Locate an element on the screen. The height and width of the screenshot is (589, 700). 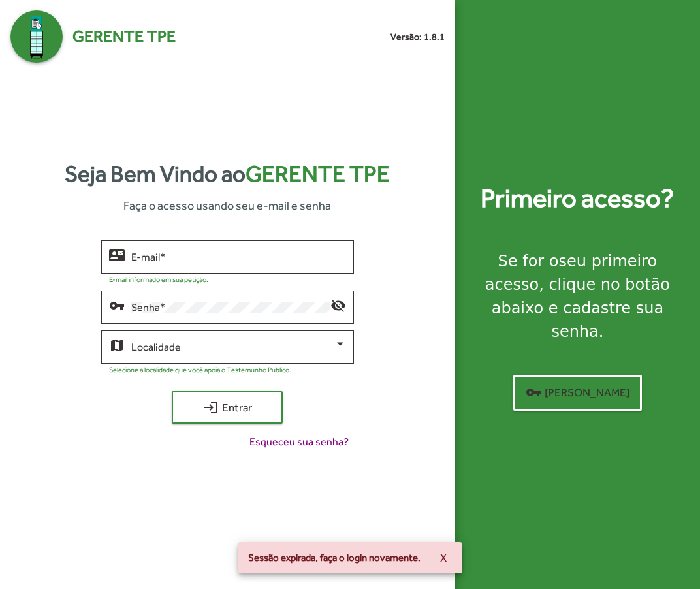
strong: Primeiro acesso? is located at coordinates (578, 199).